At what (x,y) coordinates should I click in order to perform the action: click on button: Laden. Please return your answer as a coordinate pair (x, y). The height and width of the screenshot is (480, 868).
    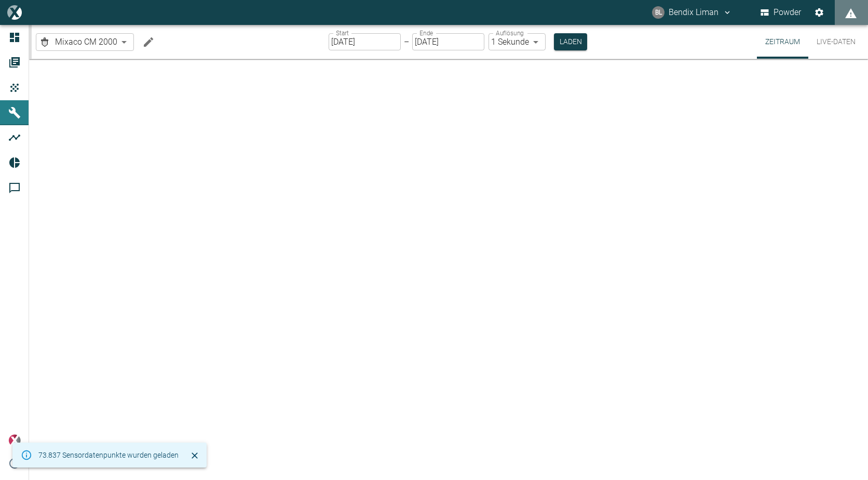
    Looking at the image, I should click on (570, 42).